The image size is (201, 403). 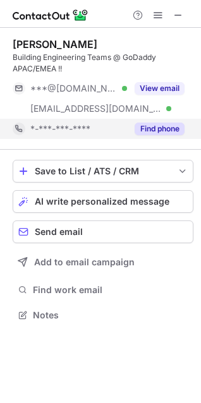 I want to click on span: Send email, so click(x=59, y=232).